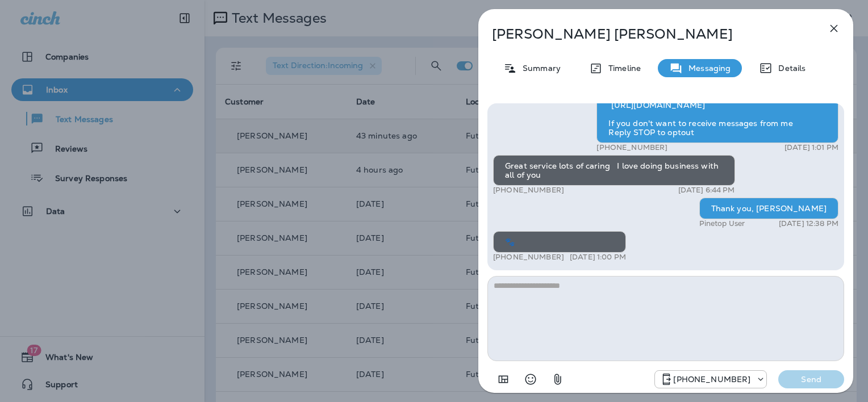 The width and height of the screenshot is (868, 402). What do you see at coordinates (614, 170) in the screenshot?
I see `div: Great service lots of caring I love doing business with all of you` at bounding box center [614, 170].